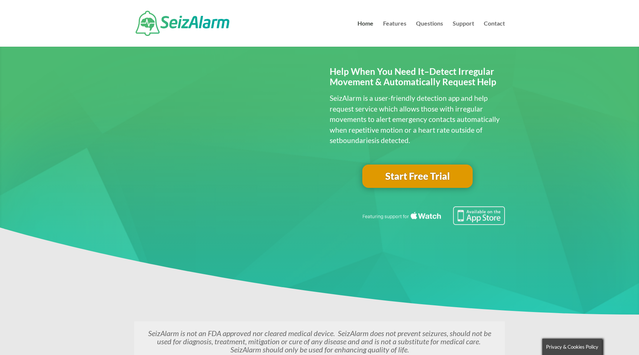 This screenshot has height=355, width=639. I want to click on h2: Help When You Need It–Detect Irregular Movement & Automatically Request Help, so click(417, 79).